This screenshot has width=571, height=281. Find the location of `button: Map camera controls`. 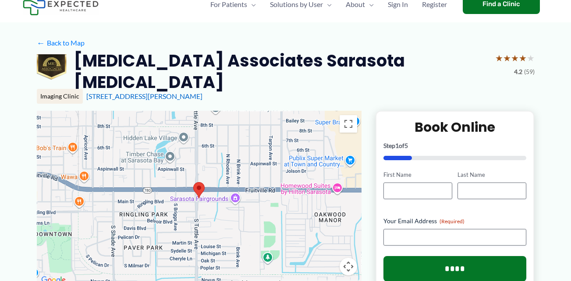

button: Map camera controls is located at coordinates (348, 267).